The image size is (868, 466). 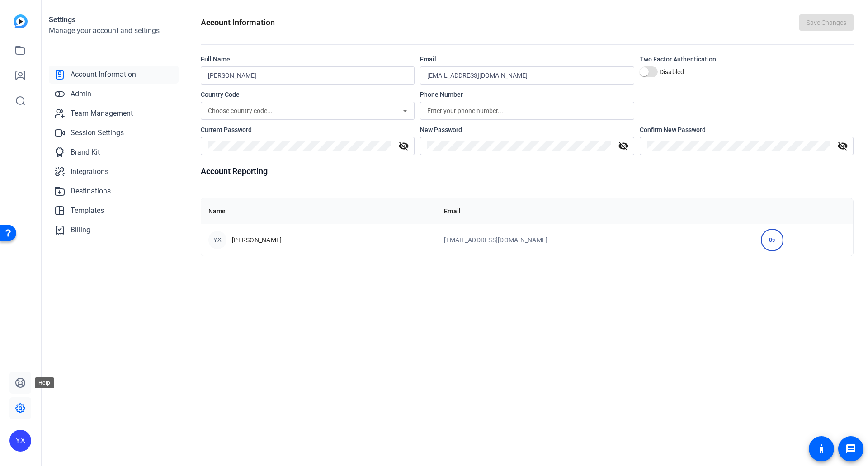 I want to click on div: Full Name, so click(x=307, y=59).